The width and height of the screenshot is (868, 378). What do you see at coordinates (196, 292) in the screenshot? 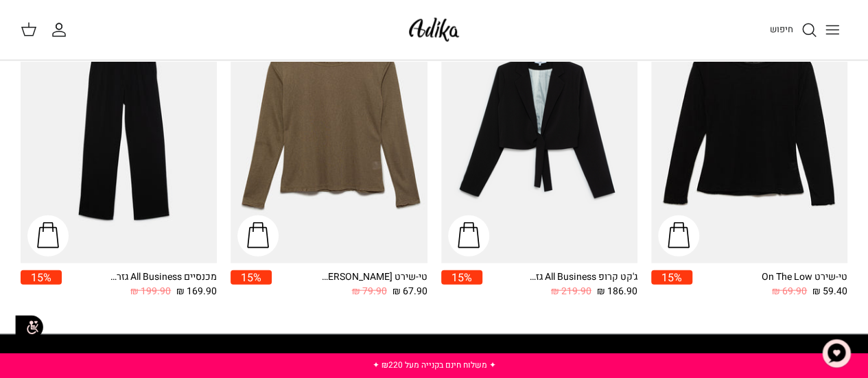
I see `span: 169.90 ₪` at bounding box center [196, 292].